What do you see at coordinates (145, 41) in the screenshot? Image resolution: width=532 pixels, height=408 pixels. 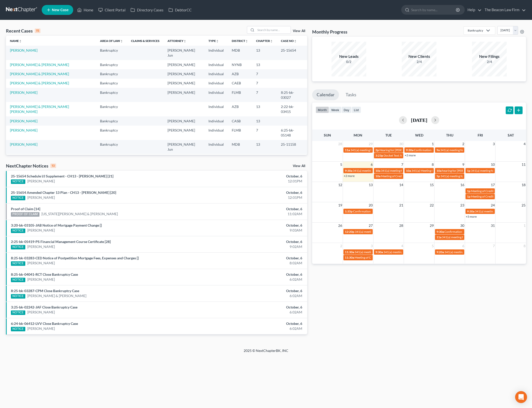 I see `th: Claims & Services` at bounding box center [145, 41].